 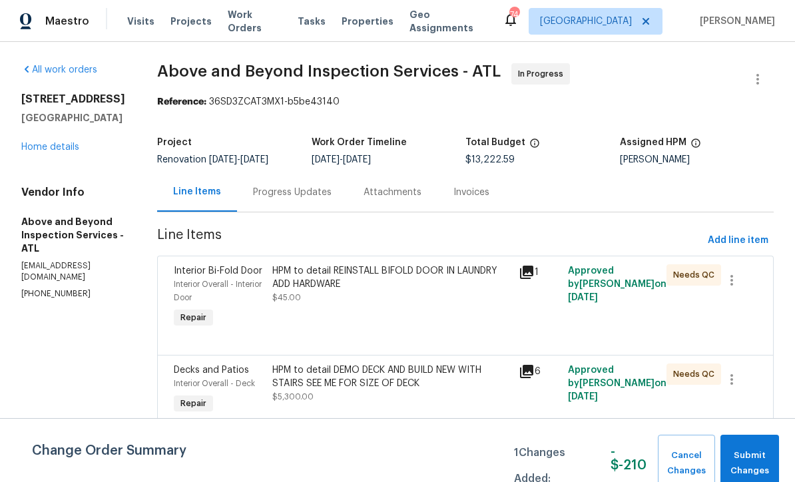 What do you see at coordinates (539, 272) in the screenshot?
I see `div: 1` at bounding box center [539, 272].